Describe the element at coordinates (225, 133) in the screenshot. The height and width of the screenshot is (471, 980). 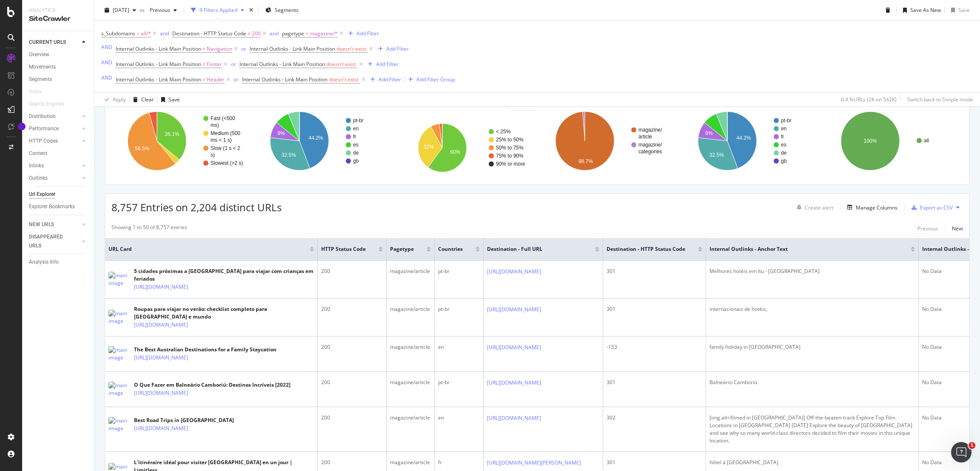
I see `text: Medium (500` at that location.